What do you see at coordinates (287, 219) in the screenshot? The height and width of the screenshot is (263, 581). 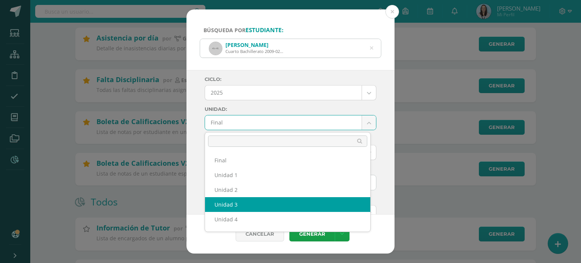 I see `div: Unidad 4` at bounding box center [287, 219].